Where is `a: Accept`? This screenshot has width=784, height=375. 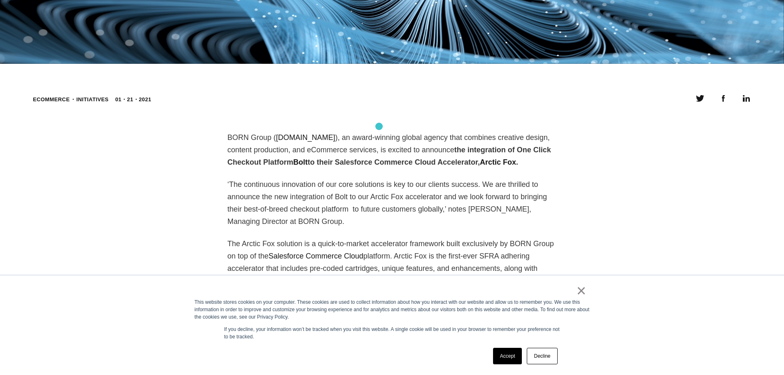 a: Accept is located at coordinates (507, 356).